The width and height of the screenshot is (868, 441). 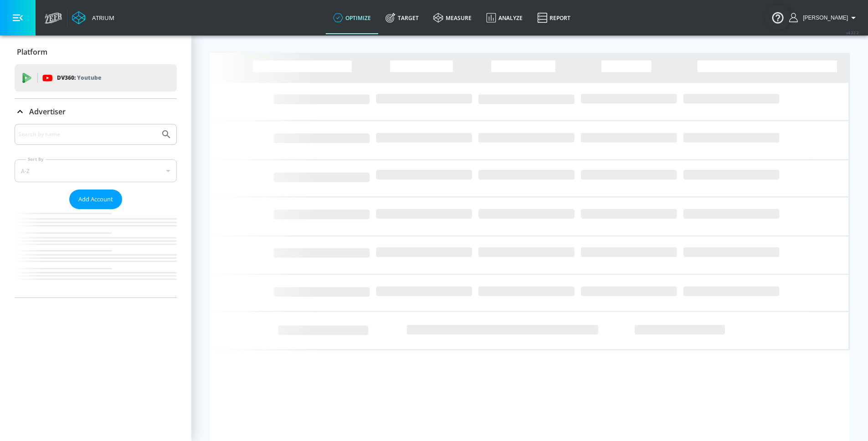 What do you see at coordinates (95, 199) in the screenshot?
I see `button: Add Account` at bounding box center [95, 199].